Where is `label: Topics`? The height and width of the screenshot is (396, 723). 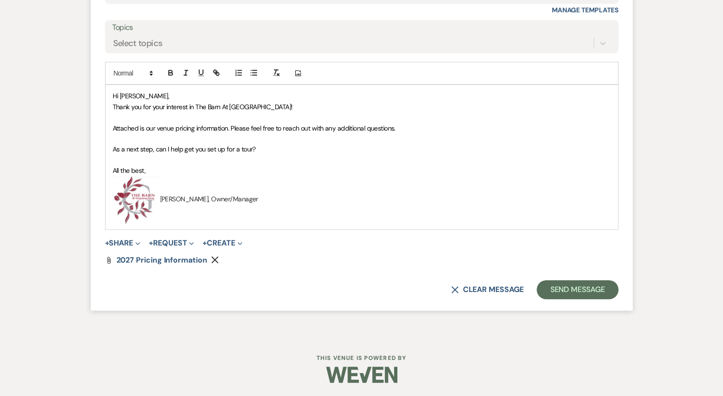
label: Topics is located at coordinates (362, 28).